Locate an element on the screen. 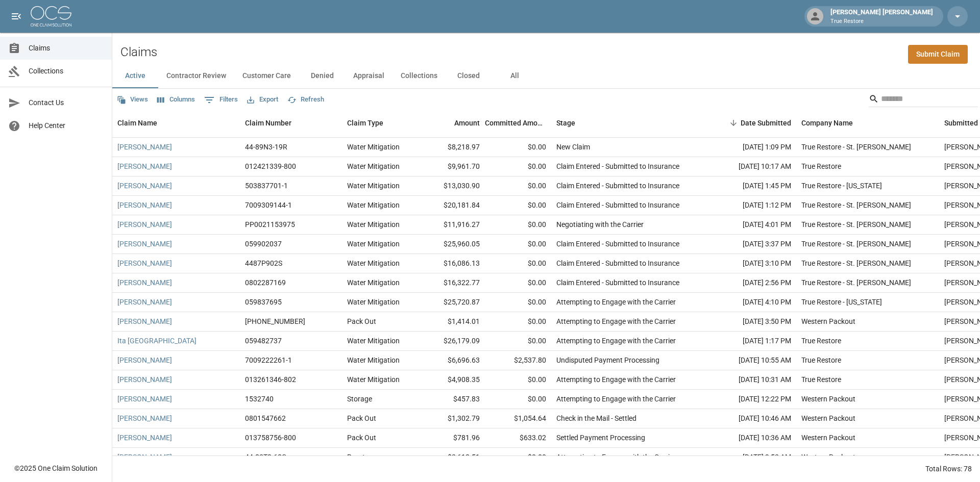 The height and width of the screenshot is (482, 980). div: $1,414.01 is located at coordinates (451, 322).